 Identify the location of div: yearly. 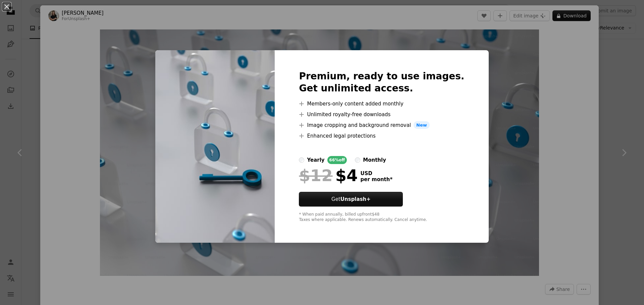
(316, 160).